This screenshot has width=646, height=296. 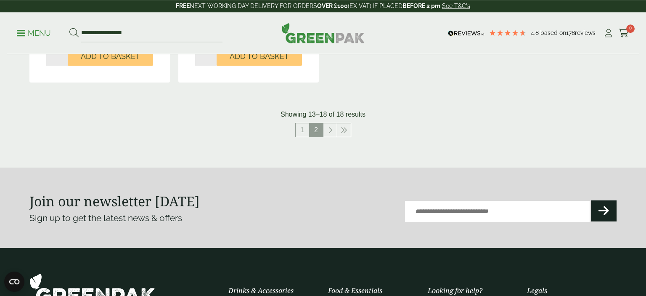 What do you see at coordinates (34, 33) in the screenshot?
I see `p: Menu` at bounding box center [34, 33].